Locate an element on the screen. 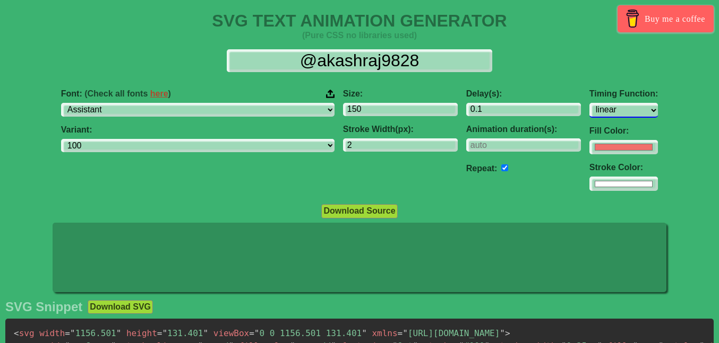  label: Stroke Color: is located at coordinates (623, 168).